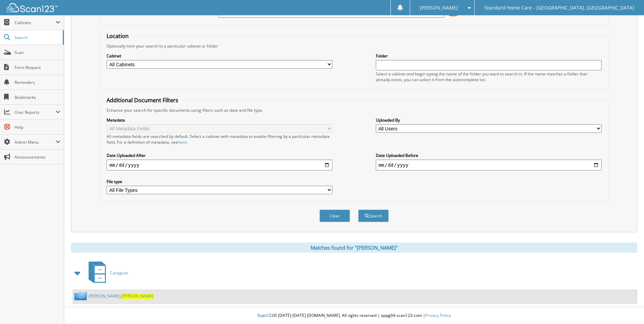 The width and height of the screenshot is (644, 324). What do you see at coordinates (220, 56) in the screenshot?
I see `label: Cabinet` at bounding box center [220, 56].